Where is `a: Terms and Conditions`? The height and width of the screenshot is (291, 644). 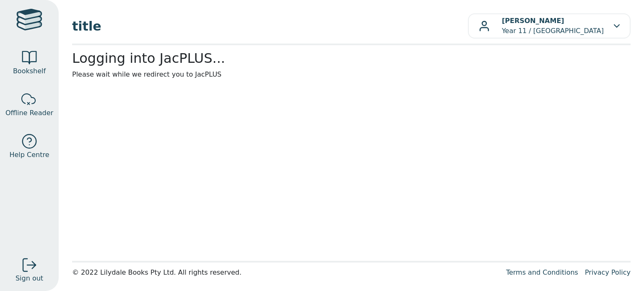 a: Terms and Conditions is located at coordinates (542, 272).